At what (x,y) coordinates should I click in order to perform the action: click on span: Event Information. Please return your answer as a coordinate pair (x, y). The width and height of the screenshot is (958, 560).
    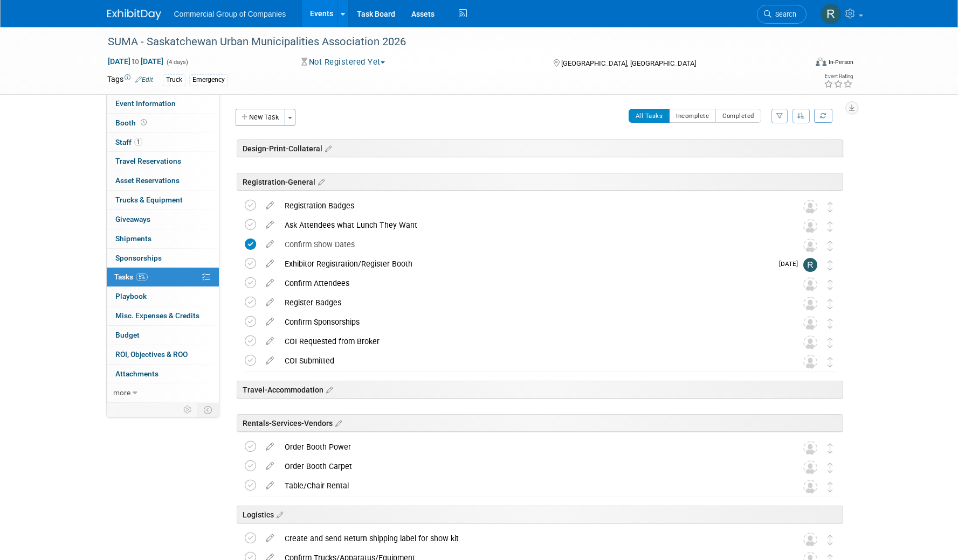
    Looking at the image, I should click on (145, 104).